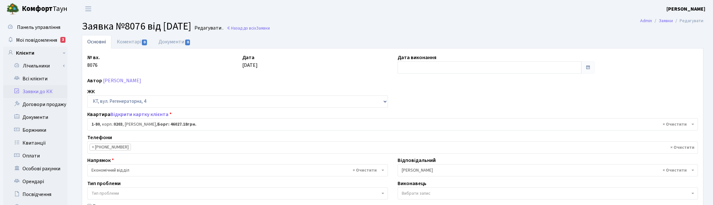 Image resolution: width=713 pixels, height=205 pixels. What do you see at coordinates (160, 64) in the screenshot?
I see `div: 8076` at bounding box center [160, 64].